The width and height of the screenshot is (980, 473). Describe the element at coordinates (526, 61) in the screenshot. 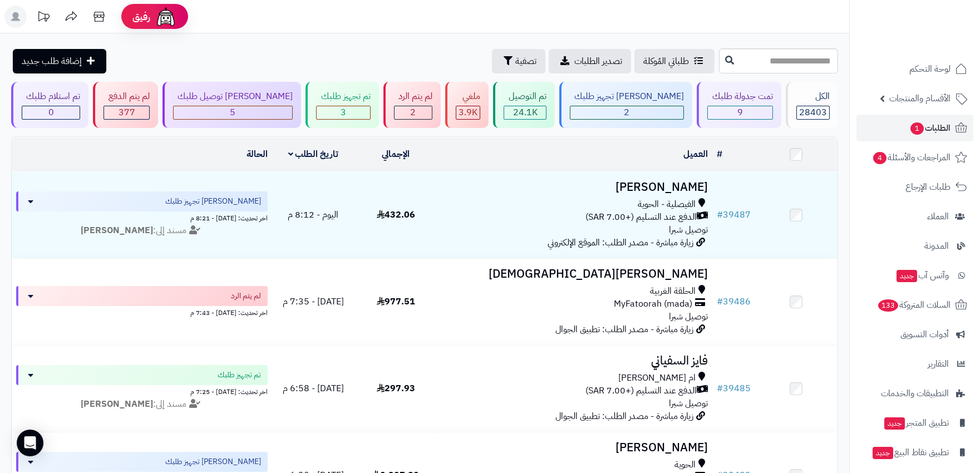

I see `span: تصفية` at that location.